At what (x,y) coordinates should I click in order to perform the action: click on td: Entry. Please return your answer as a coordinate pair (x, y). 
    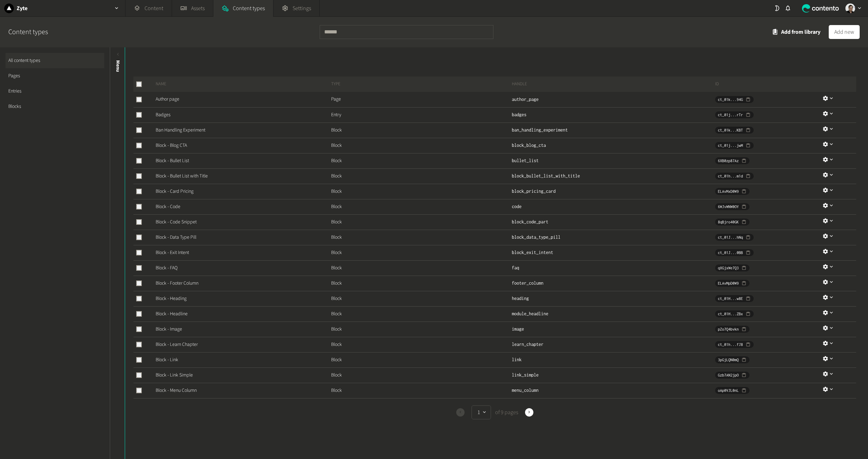
    Looking at the image, I should click on (422, 115).